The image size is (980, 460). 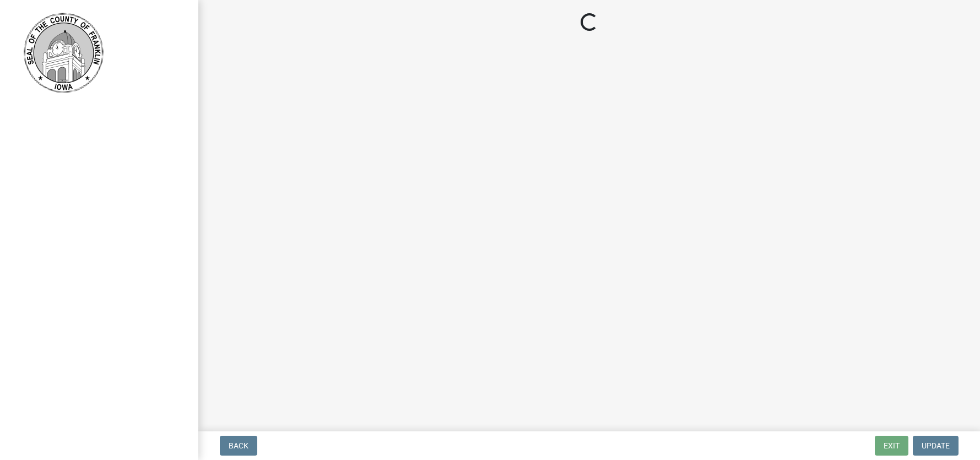 I want to click on button: Exit, so click(x=892, y=446).